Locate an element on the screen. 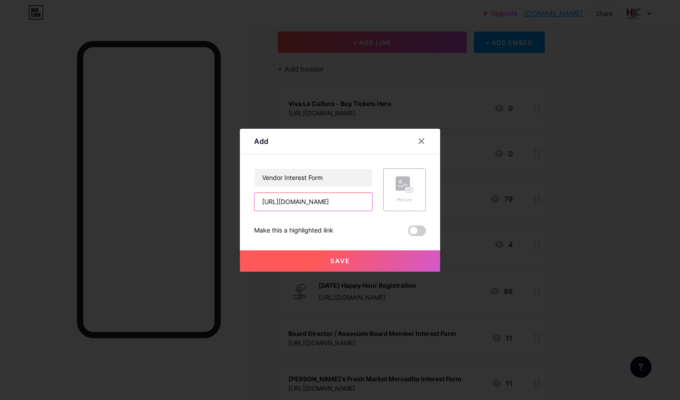  button: Save is located at coordinates (340, 261).